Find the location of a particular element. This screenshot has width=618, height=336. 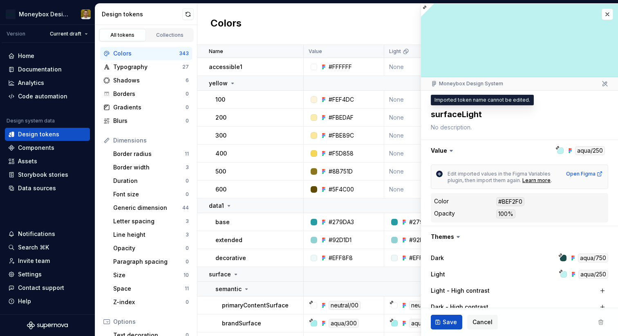

img: c17557e8-ebdc-49e2-ab9e-7487adcf6d53.png is located at coordinates (11, 14).